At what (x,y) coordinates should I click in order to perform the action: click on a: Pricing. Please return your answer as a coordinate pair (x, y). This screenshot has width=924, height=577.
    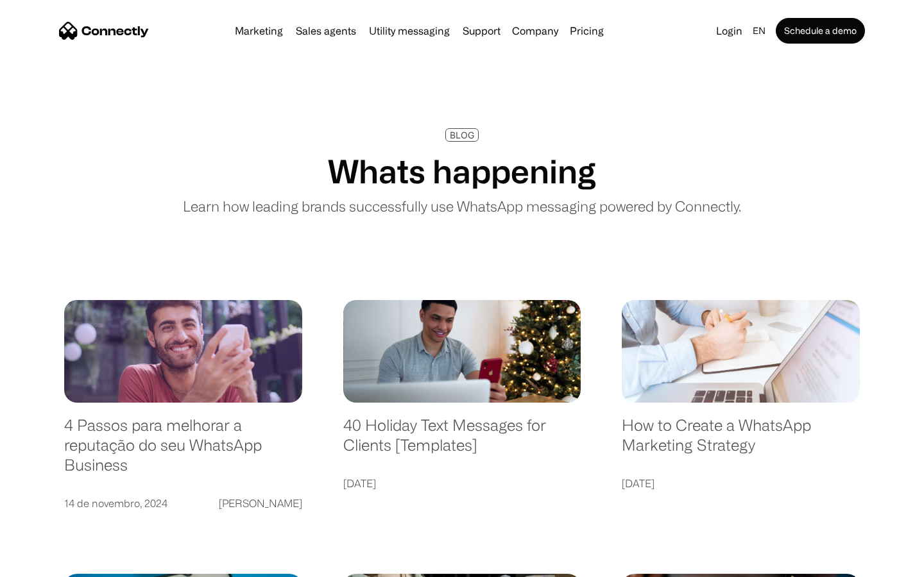
    Looking at the image, I should click on (586, 31).